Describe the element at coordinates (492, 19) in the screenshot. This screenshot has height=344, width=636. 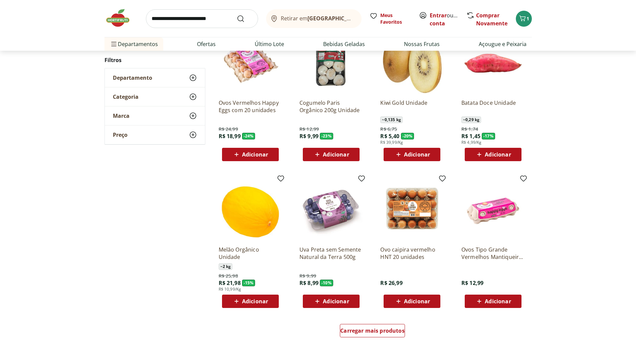
I see `a: Comprar Novamente` at that location.